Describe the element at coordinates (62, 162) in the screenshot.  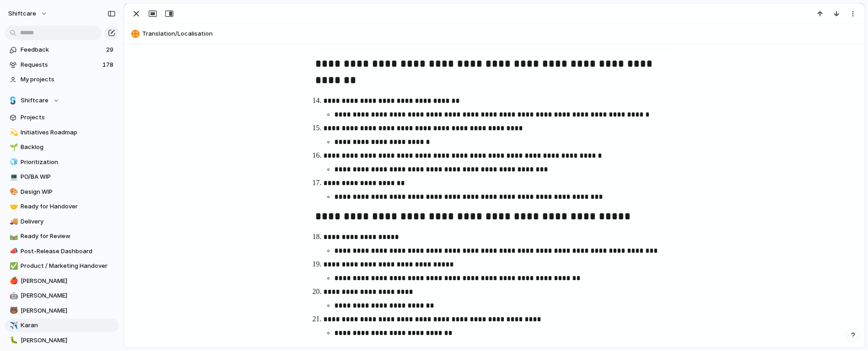
I see `a: 🧊Prioritization` at that location.